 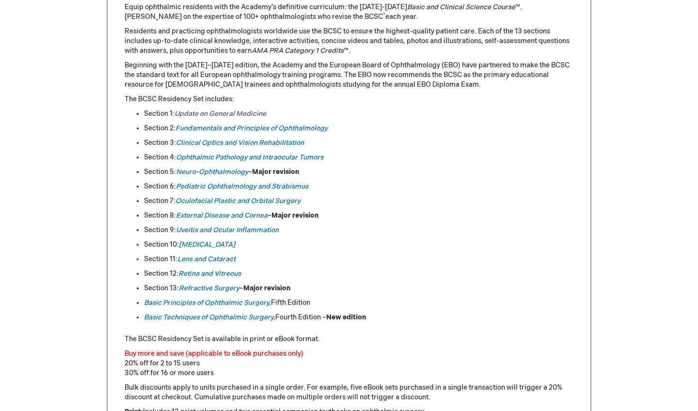 I want to click on a: Retina and Vitreous, so click(x=209, y=273).